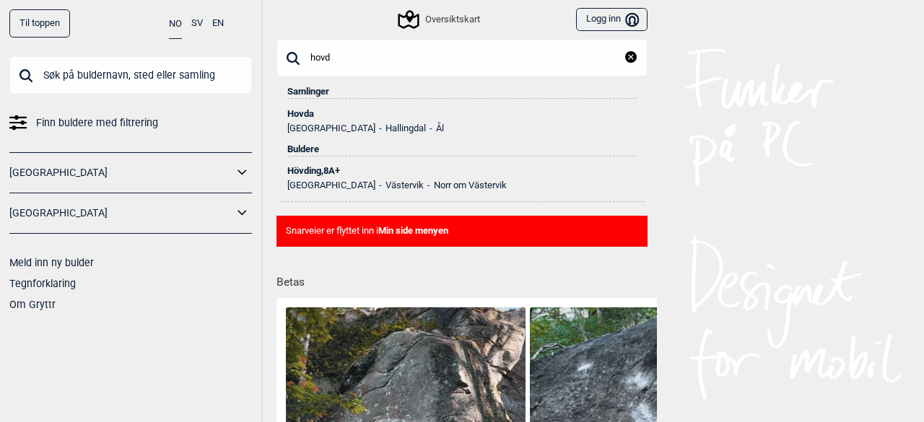 The height and width of the screenshot is (422, 924). What do you see at coordinates (440, 19) in the screenshot?
I see `div: Oversiktskart` at bounding box center [440, 19].